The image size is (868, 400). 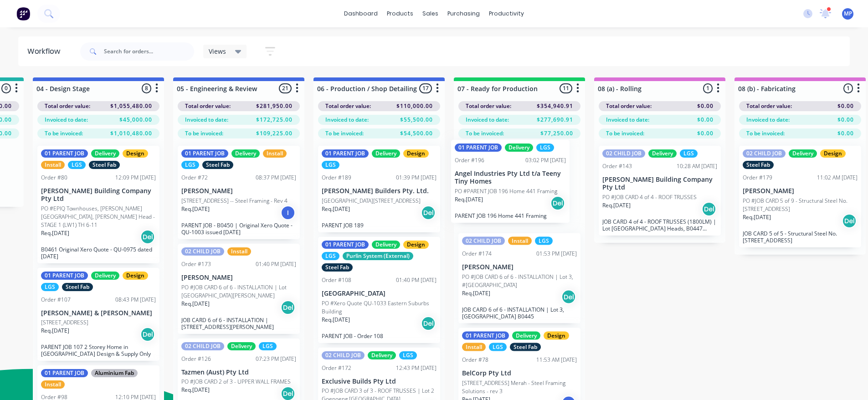 I want to click on div: purchasing, so click(x=463, y=14).